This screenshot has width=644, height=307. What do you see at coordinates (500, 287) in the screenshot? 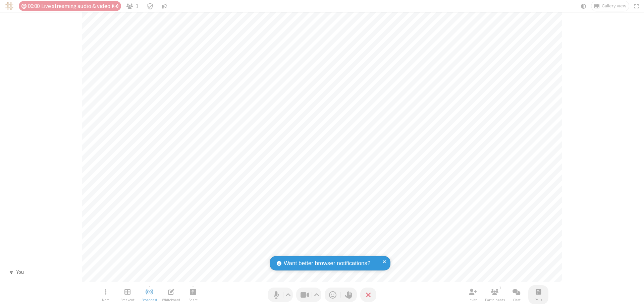
I see `div: 1` at bounding box center [500, 287].